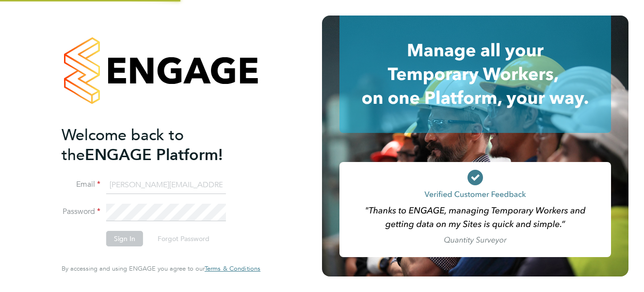 This screenshot has width=644, height=292. Describe the element at coordinates (156, 145) in the screenshot. I see `h2: ENGAGE Platform!` at that location.